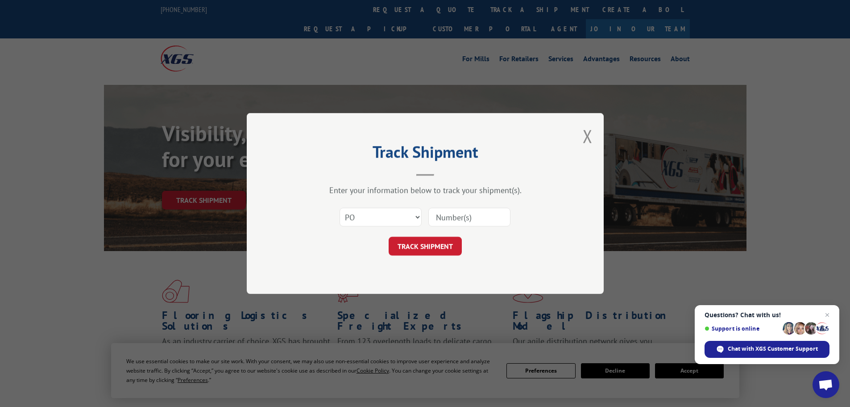  I want to click on span: Chat with XGS Customer Support, so click(773, 349).